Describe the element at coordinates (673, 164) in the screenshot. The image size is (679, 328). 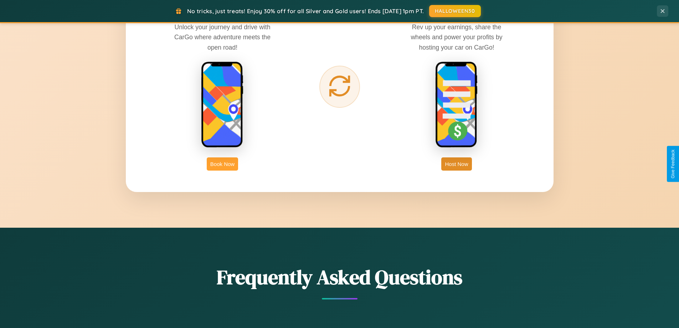
I see `div: Give Feedback` at that location.